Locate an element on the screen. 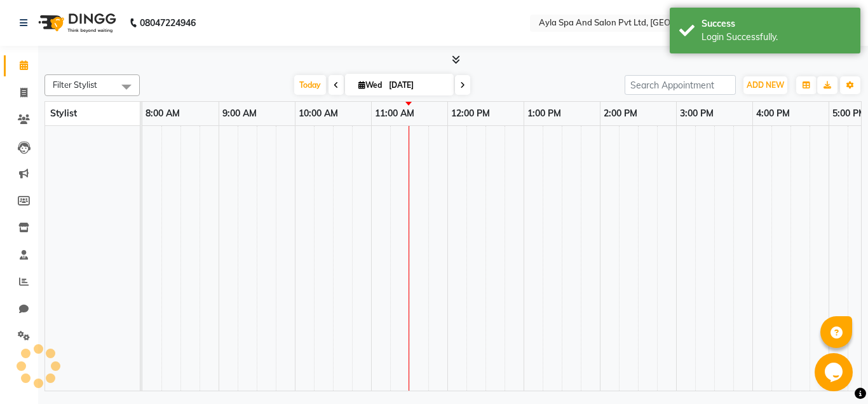  span: Filter Stylist is located at coordinates (75, 85).